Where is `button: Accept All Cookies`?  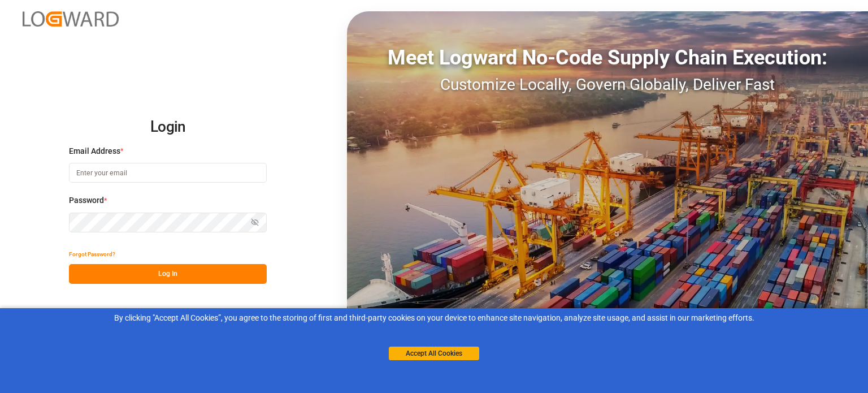 button: Accept All Cookies is located at coordinates (434, 354).